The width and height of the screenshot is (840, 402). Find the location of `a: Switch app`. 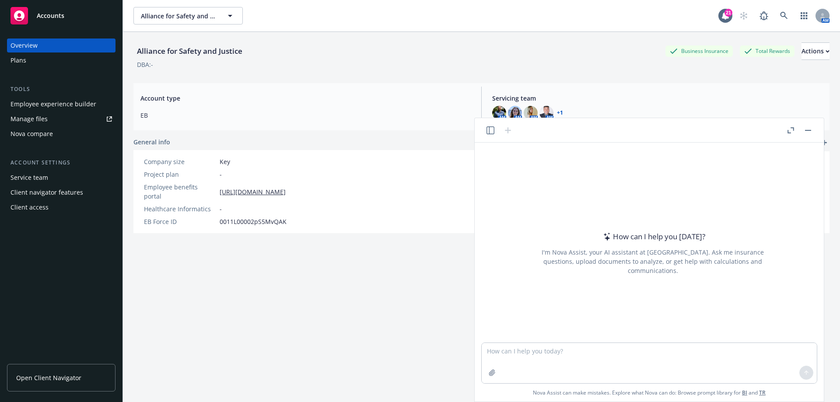

a: Switch app is located at coordinates (804, 16).